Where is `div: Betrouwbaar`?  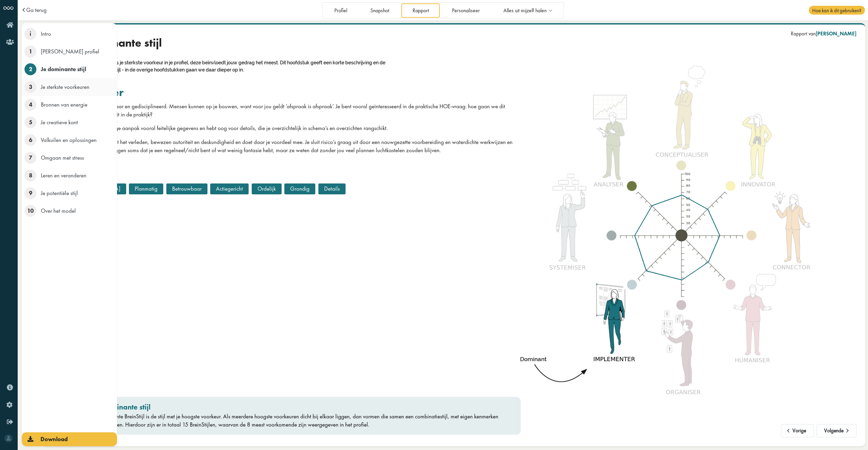 div: Betrouwbaar is located at coordinates (187, 189).